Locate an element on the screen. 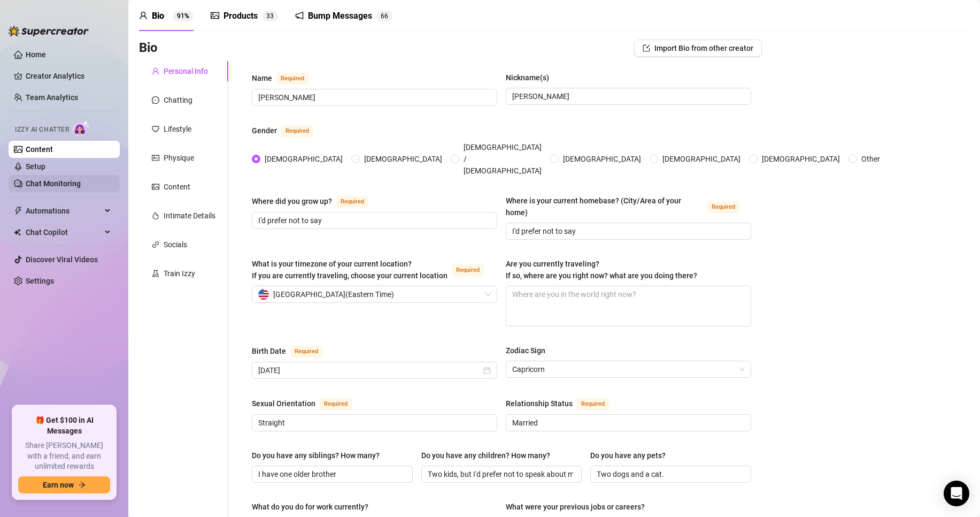  label: Do you have any children? How many? is located at coordinates (489, 455).